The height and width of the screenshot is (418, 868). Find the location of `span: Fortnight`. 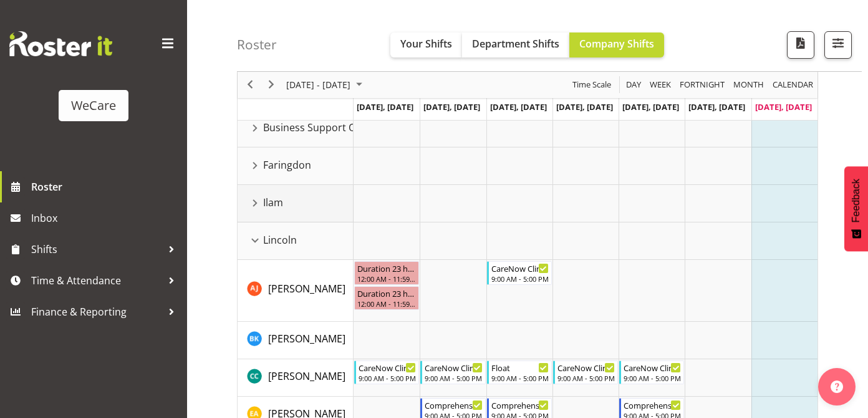

span: Fortnight is located at coordinates (702, 85).